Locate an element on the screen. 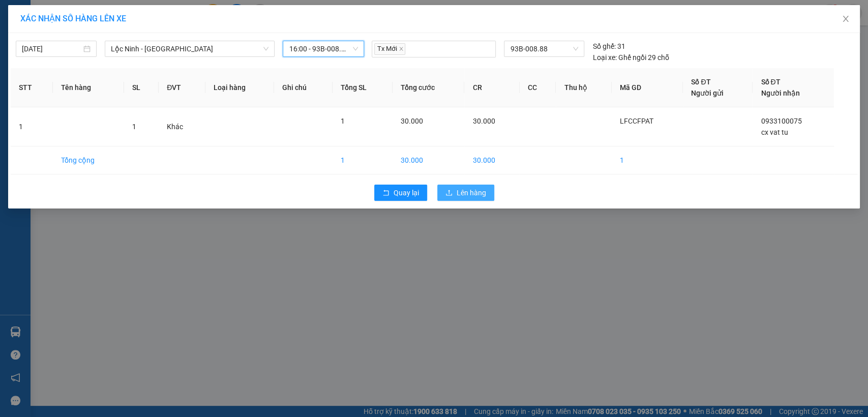  th: Tổng SL is located at coordinates (363, 88).